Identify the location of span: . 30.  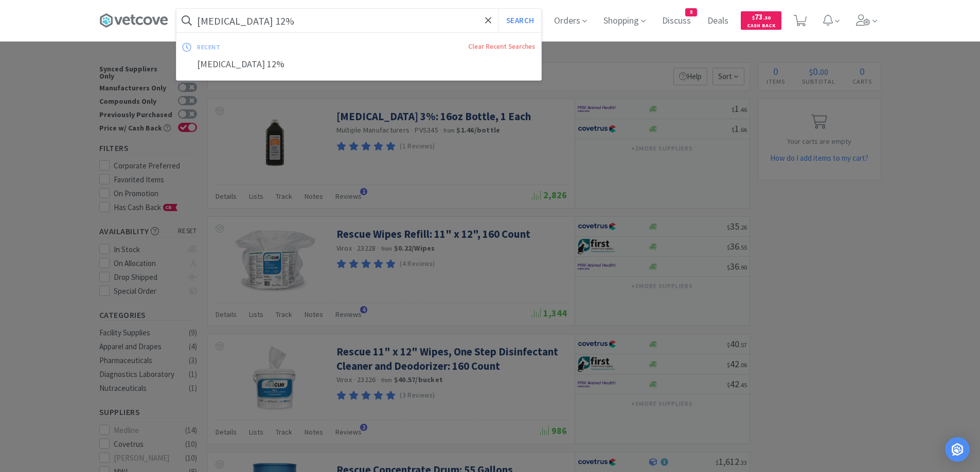
(767, 17).